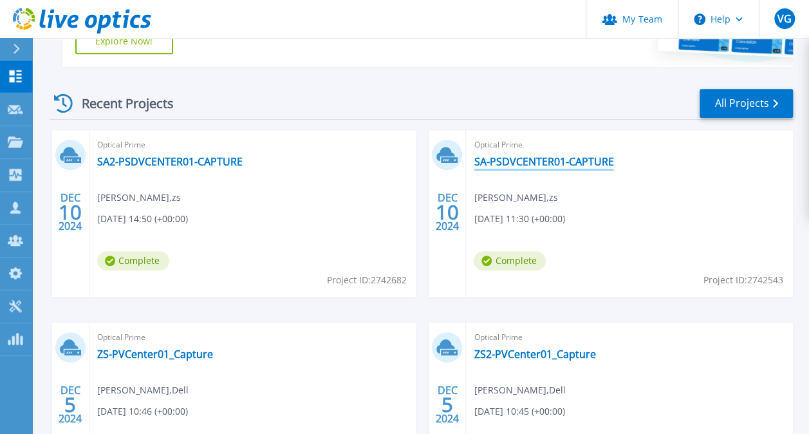  I want to click on a: All Projects, so click(746, 103).